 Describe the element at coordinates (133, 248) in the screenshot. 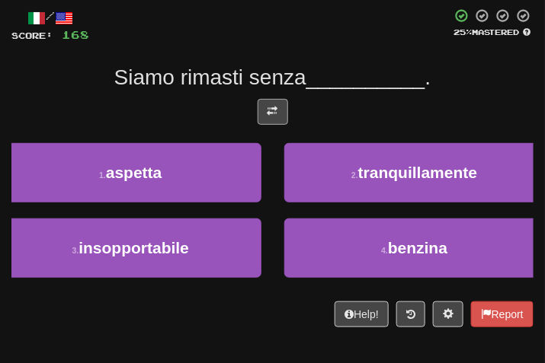

I see `span: insopportabile` at that location.